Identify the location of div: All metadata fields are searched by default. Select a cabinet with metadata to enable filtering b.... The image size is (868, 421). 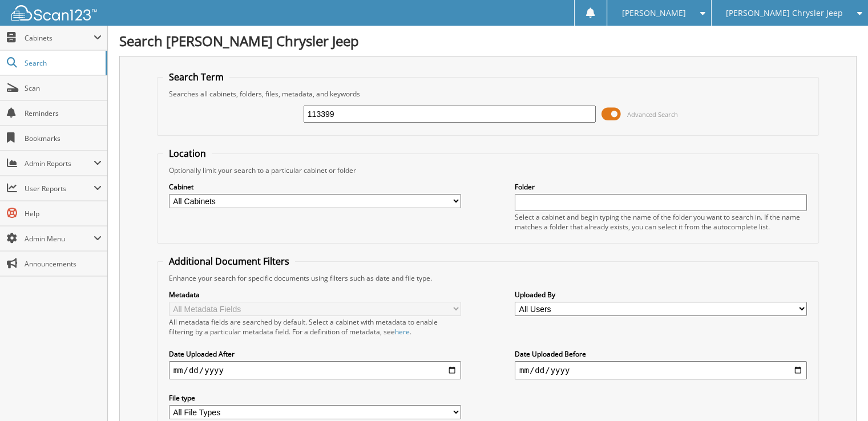
(315, 327).